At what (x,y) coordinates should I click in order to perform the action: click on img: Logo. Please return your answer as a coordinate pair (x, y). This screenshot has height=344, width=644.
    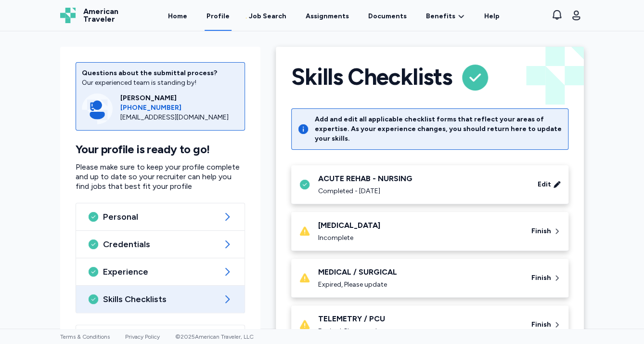
    Looking at the image, I should click on (68, 16).